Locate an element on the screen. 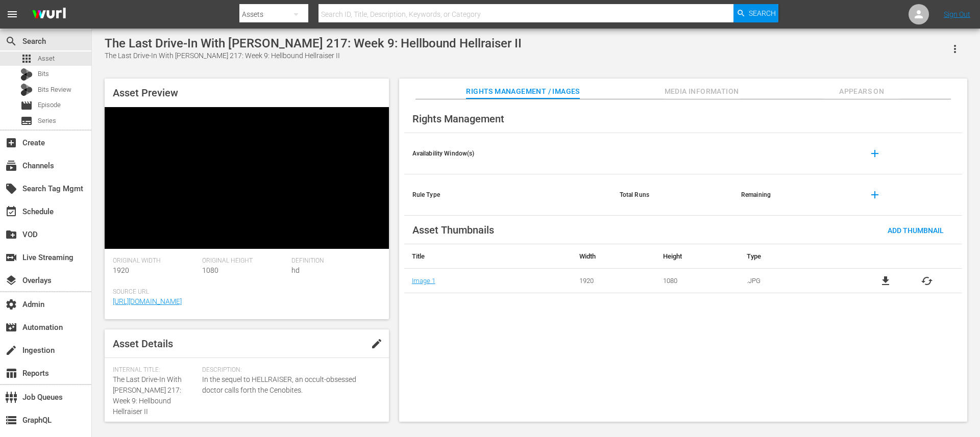 The height and width of the screenshot is (437, 980). span: Source Url is located at coordinates (244, 292).